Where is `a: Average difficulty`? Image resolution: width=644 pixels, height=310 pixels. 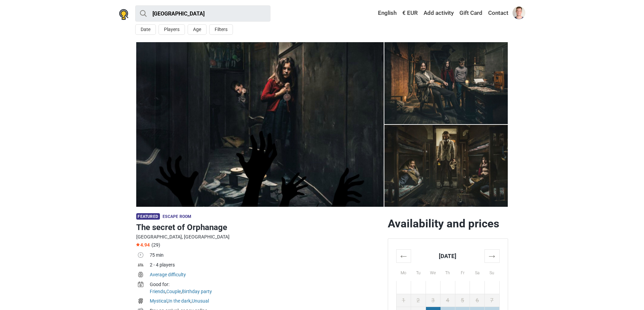 a: Average difficulty is located at coordinates (168, 275).